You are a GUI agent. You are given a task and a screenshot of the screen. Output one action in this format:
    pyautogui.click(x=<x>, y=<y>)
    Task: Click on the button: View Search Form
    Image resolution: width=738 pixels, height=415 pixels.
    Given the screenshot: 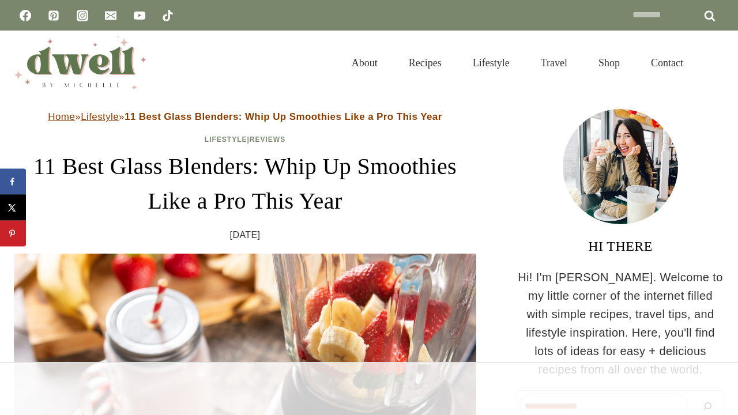 What is the action you would take?
    pyautogui.click(x=714, y=63)
    